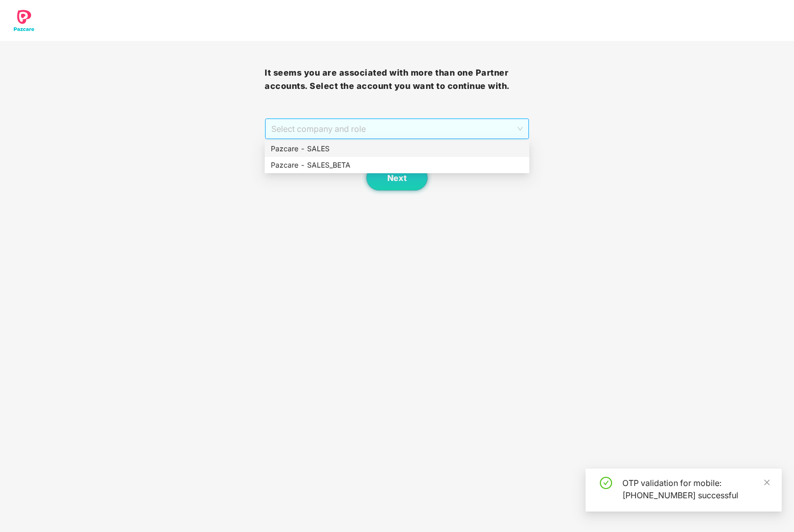  I want to click on button: Next, so click(397, 178).